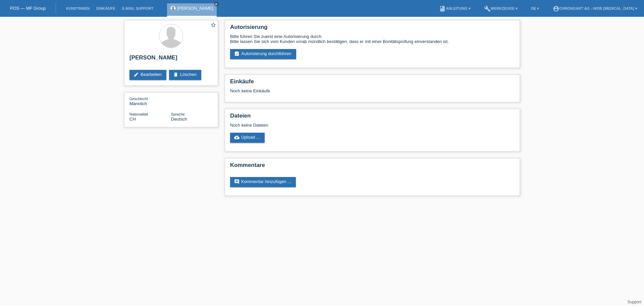  What do you see at coordinates (150, 101) in the screenshot?
I see `div: Männlich` at bounding box center [150, 101].